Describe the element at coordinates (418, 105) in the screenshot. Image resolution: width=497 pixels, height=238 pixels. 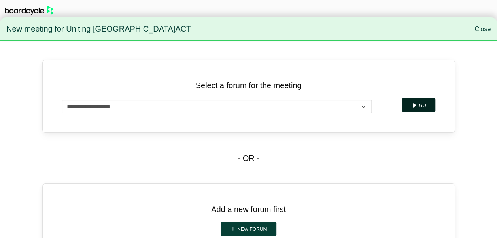
I see `button: Go` at that location.